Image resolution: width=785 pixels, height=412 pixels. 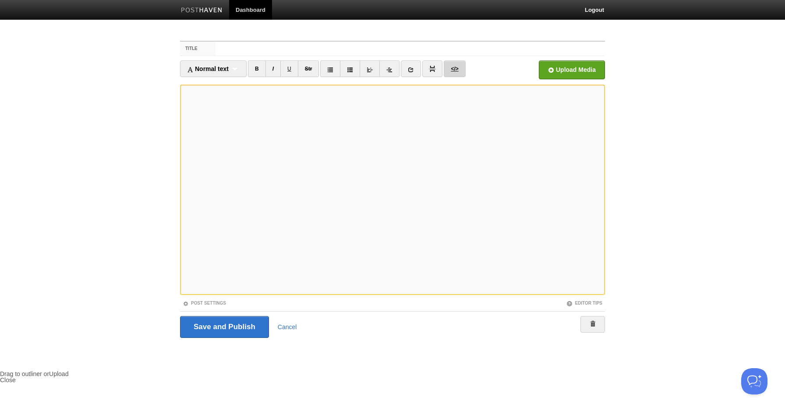 I want to click on a: I, so click(x=273, y=69).